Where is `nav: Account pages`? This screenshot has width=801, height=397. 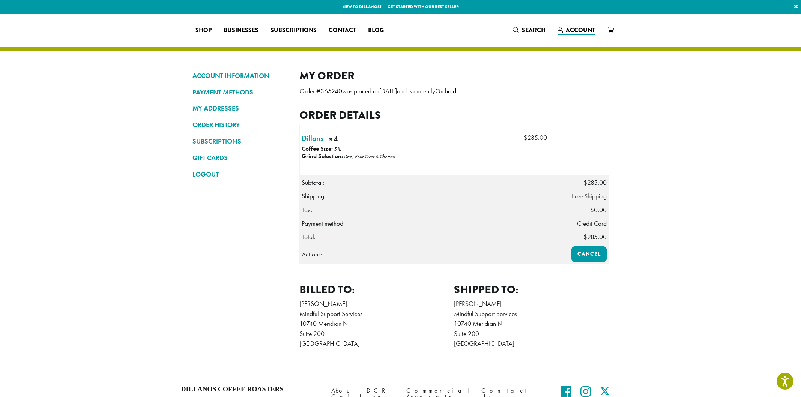 nav: Account pages is located at coordinates (240, 213).